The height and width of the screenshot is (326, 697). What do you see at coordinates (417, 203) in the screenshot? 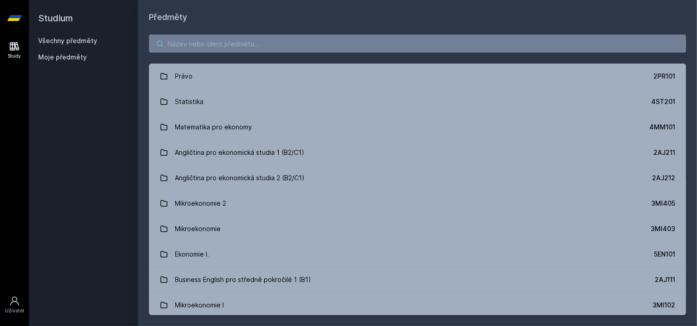
I see `a: Mikroekonomie 2 3MI405` at bounding box center [417, 203].